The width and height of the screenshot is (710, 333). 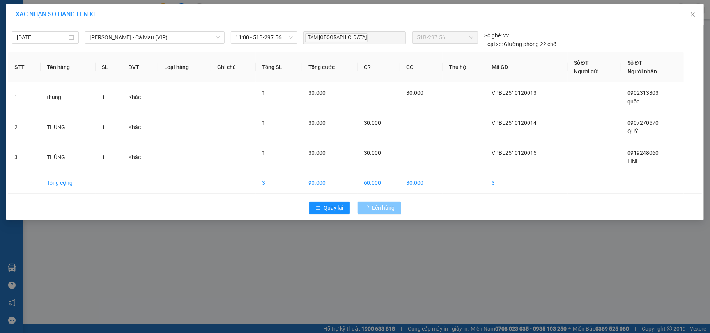 I want to click on span: Lên hàng, so click(x=384, y=208).